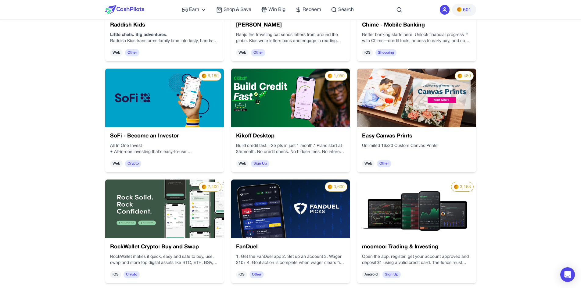 The width and height of the screenshot is (581, 288). I want to click on a: Earn, so click(194, 10).